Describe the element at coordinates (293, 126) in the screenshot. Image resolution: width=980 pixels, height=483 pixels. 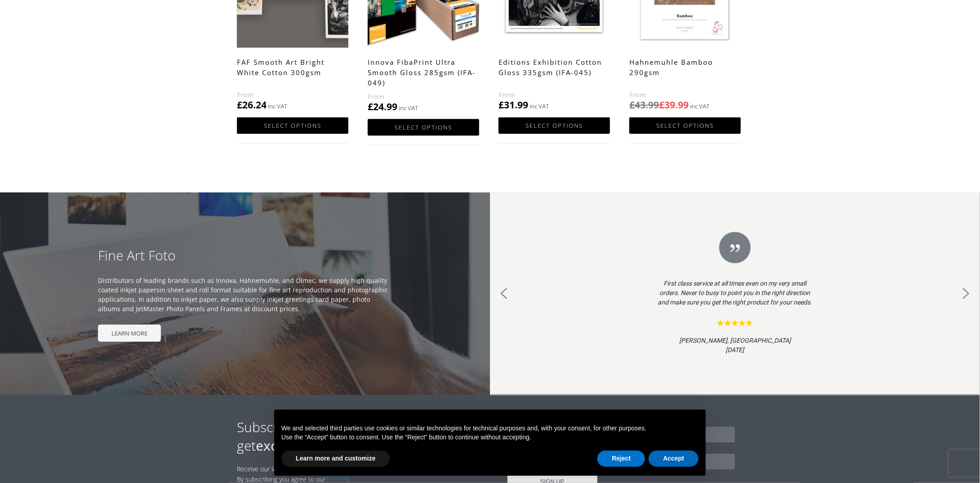
I see `a: Select options for “FAF Smooth Art Bright White Cotton 300gsm”` at that location.